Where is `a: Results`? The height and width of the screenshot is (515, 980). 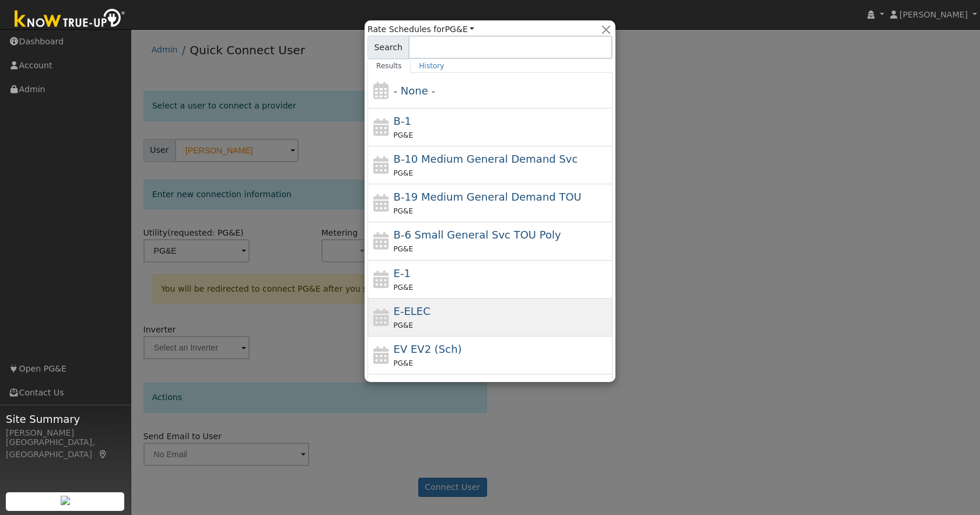 a: Results is located at coordinates (389, 66).